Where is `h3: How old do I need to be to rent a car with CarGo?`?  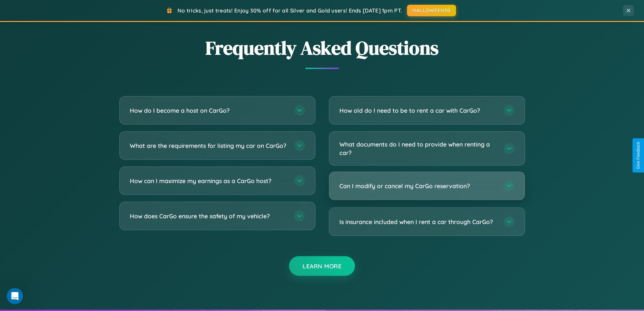
h3: How old do I need to be to rent a car with CarGo? is located at coordinates (418, 110).